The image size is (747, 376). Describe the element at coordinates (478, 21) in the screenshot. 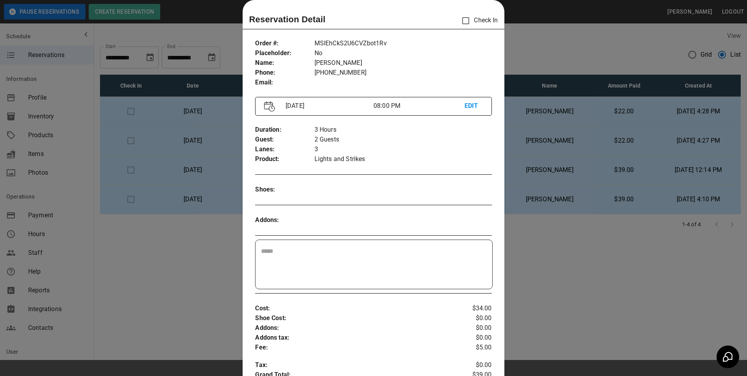

I see `p: Check In` at that location.